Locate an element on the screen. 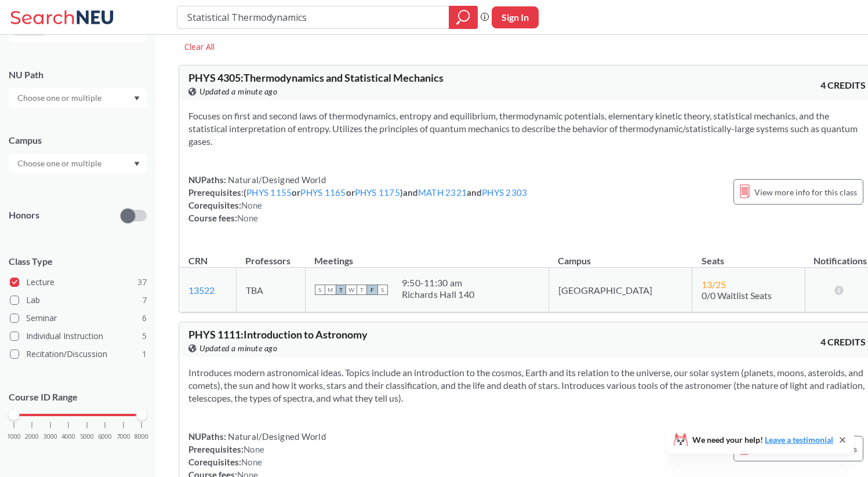 This screenshot has height=477, width=868. div: NU Path is located at coordinates (78, 75).